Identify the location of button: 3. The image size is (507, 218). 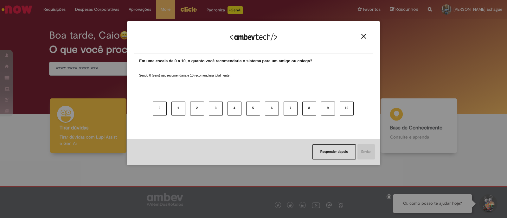
(216, 109).